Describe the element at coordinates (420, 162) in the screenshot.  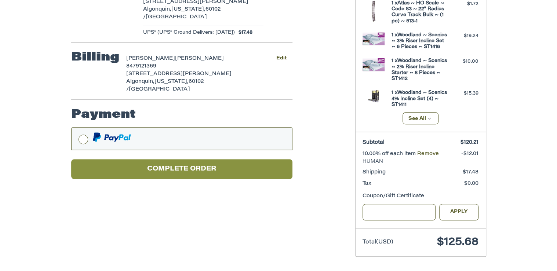
I see `span: HUMAN` at that location.